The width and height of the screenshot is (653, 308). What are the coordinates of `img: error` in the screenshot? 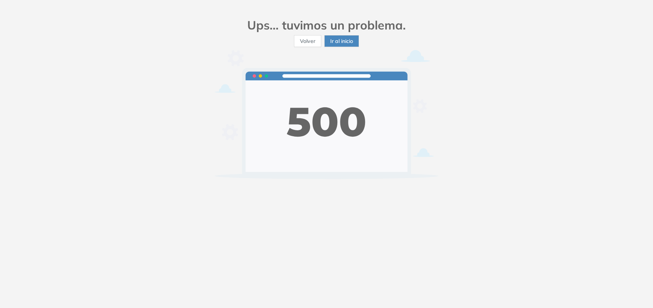 It's located at (326, 114).